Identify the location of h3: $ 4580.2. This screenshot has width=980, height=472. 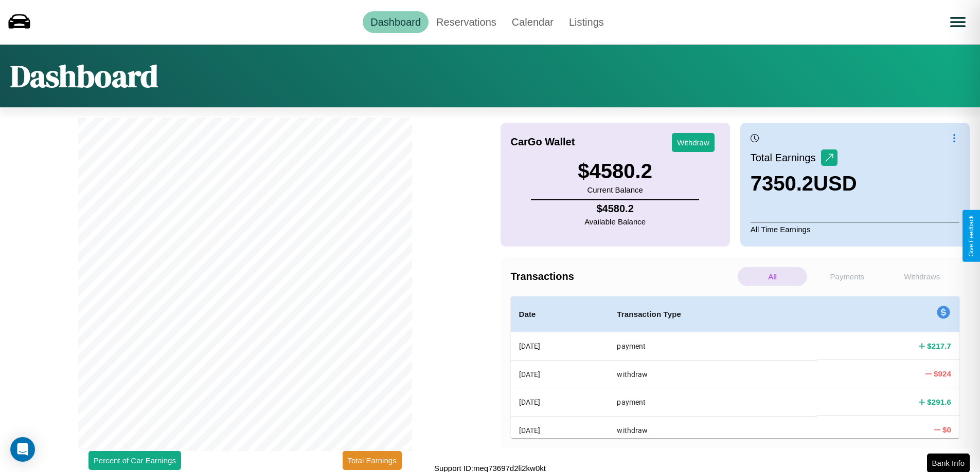
(615, 171).